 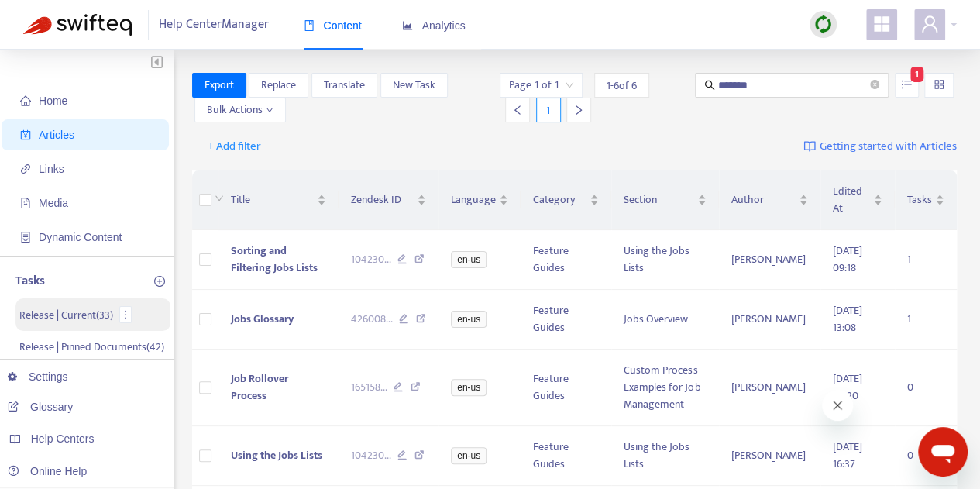 What do you see at coordinates (278, 85) in the screenshot?
I see `button: Replace` at bounding box center [278, 85].